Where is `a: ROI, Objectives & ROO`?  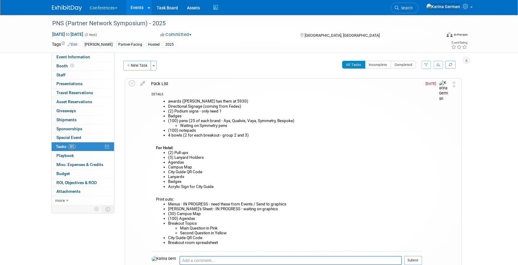
a: ROI, Objectives & ROO is located at coordinates (83, 182).